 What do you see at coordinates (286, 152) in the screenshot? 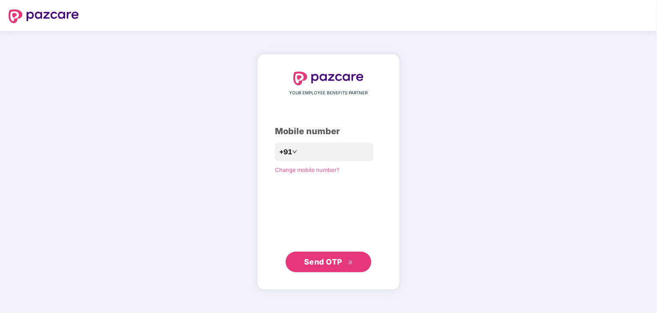
I see `span: +91` at bounding box center [286, 152].